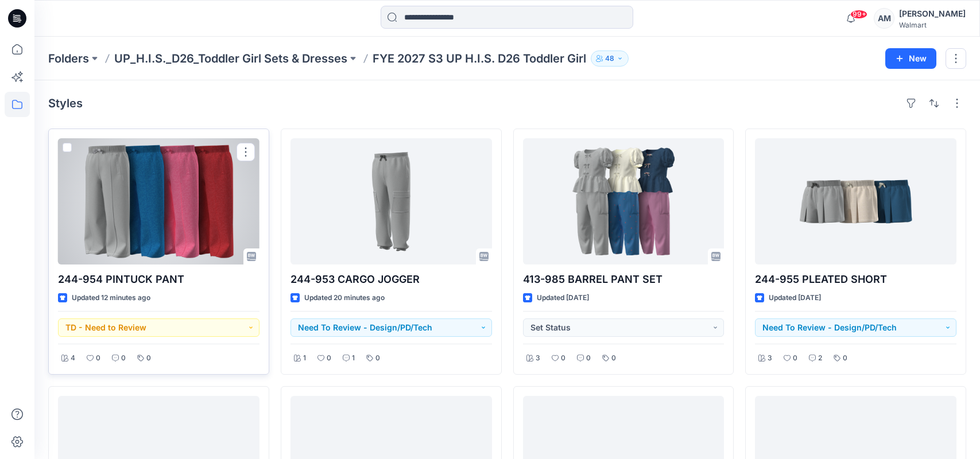  What do you see at coordinates (73, 359) in the screenshot?
I see `p: 4` at bounding box center [73, 359].